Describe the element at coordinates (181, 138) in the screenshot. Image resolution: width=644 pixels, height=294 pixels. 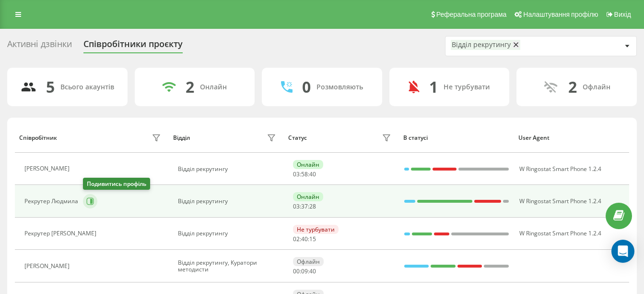
I see `div: Відділ` at that location.